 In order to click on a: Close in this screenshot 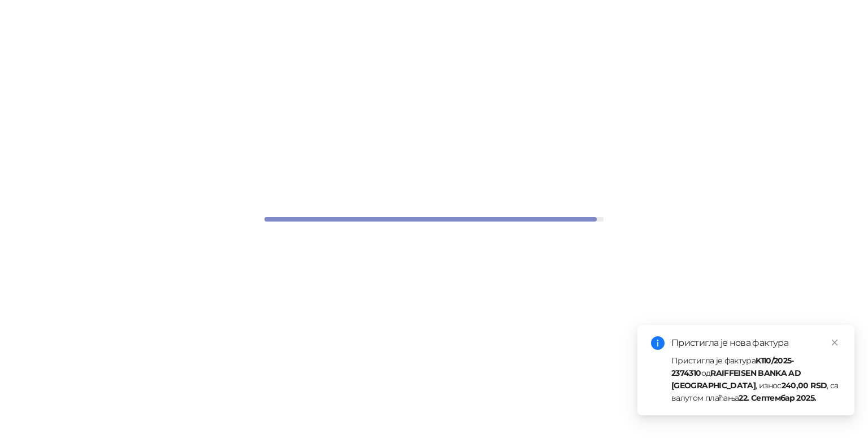, I will do `click(835, 343)`.